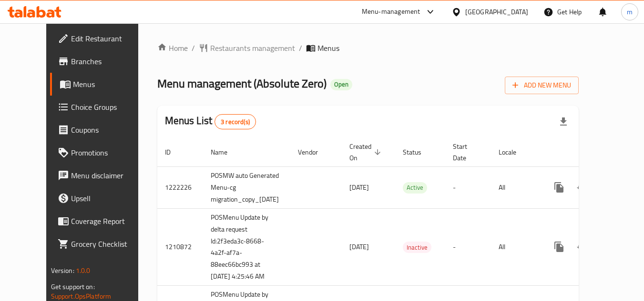 The height and width of the screenshot is (301, 644). What do you see at coordinates (102, 153) in the screenshot?
I see `a: Promotions` at bounding box center [102, 153].